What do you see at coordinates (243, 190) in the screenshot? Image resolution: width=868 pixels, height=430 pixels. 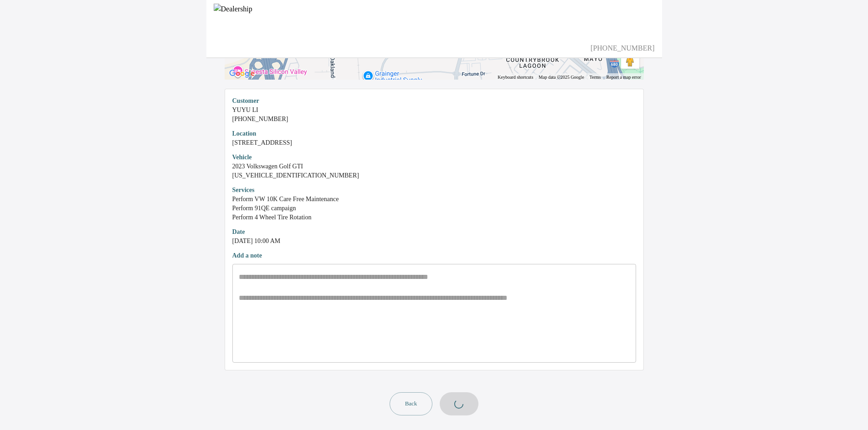 I see `strong: Services` at bounding box center [243, 190].